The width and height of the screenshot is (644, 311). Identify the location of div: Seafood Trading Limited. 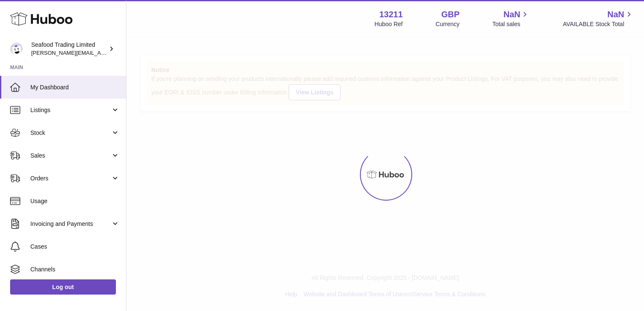
(69, 49).